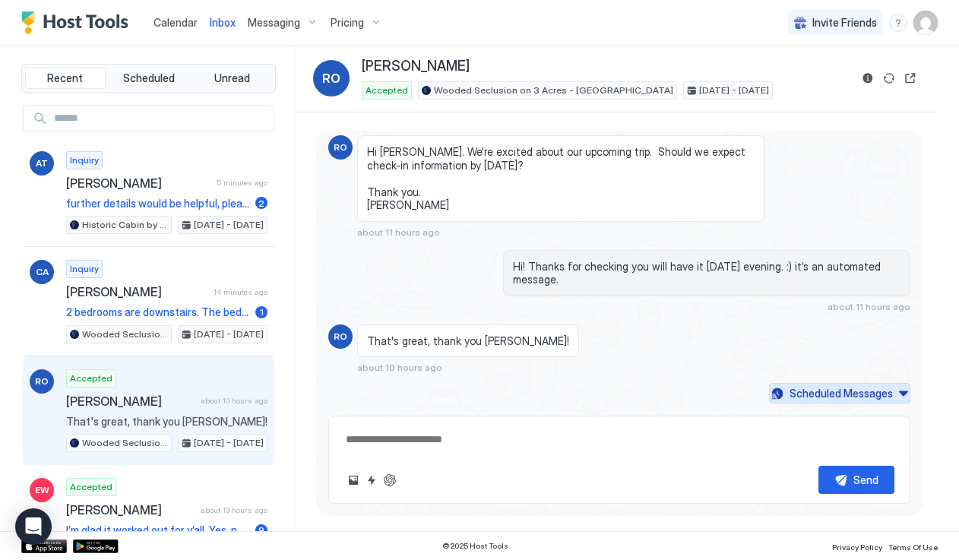 This screenshot has height=560, width=959. Describe the element at coordinates (158, 531) in the screenshot. I see `span: I’m glad it worked out for y’all. Yes, no problem at all. I’ve told my cleaning [DEMOGRAPHIC_DATA...` at that location.